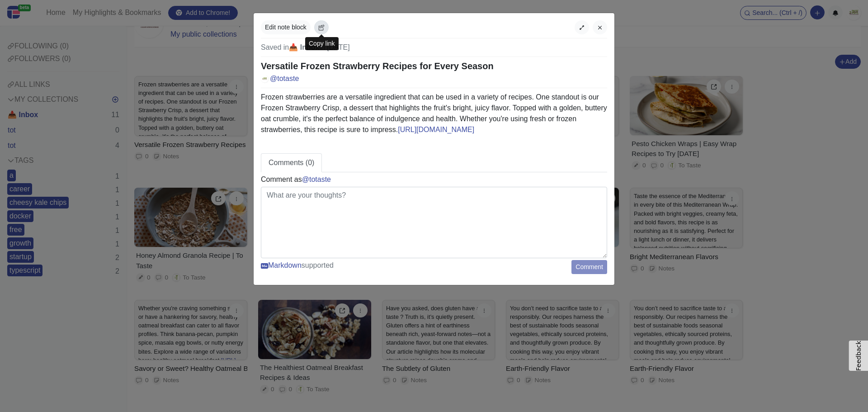 This screenshot has height=412, width=868. Describe the element at coordinates (434, 79) in the screenshot. I see `a: totaste @totaste` at that location.